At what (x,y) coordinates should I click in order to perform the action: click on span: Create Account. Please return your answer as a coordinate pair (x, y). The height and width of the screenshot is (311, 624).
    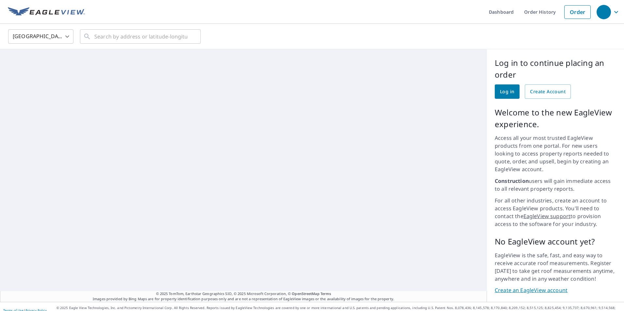
    Looking at the image, I should click on (548, 92).